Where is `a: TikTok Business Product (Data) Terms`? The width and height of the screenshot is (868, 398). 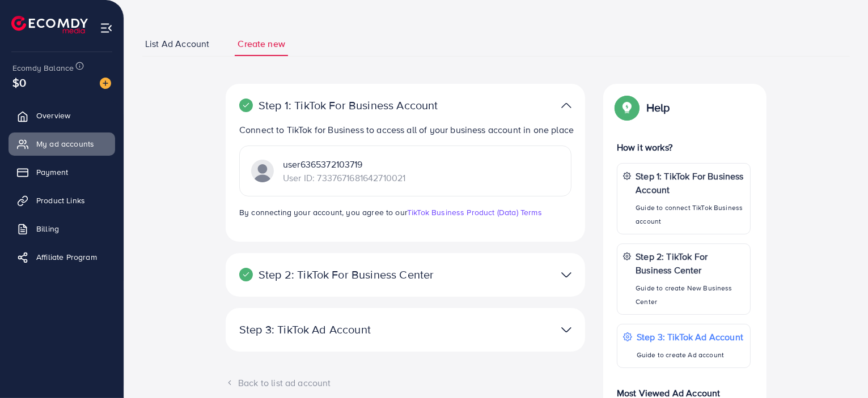
a: TikTok Business Product (Data) Terms is located at coordinates (475, 213).